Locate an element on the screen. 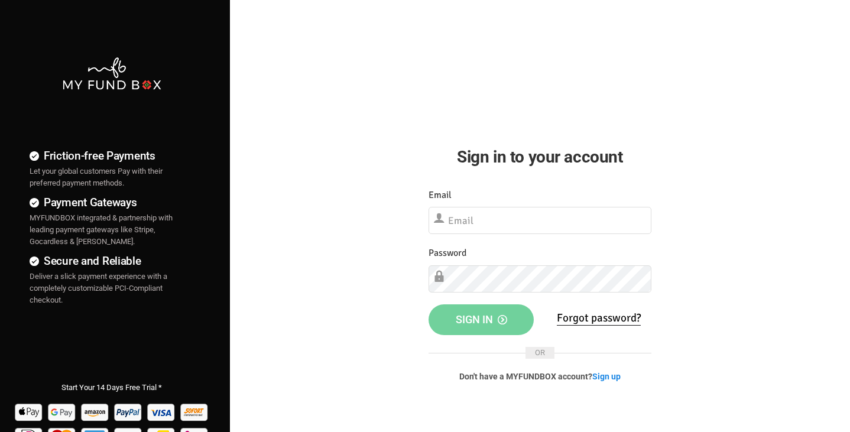 This screenshot has height=432, width=850. span: Sign in is located at coordinates (481, 319).